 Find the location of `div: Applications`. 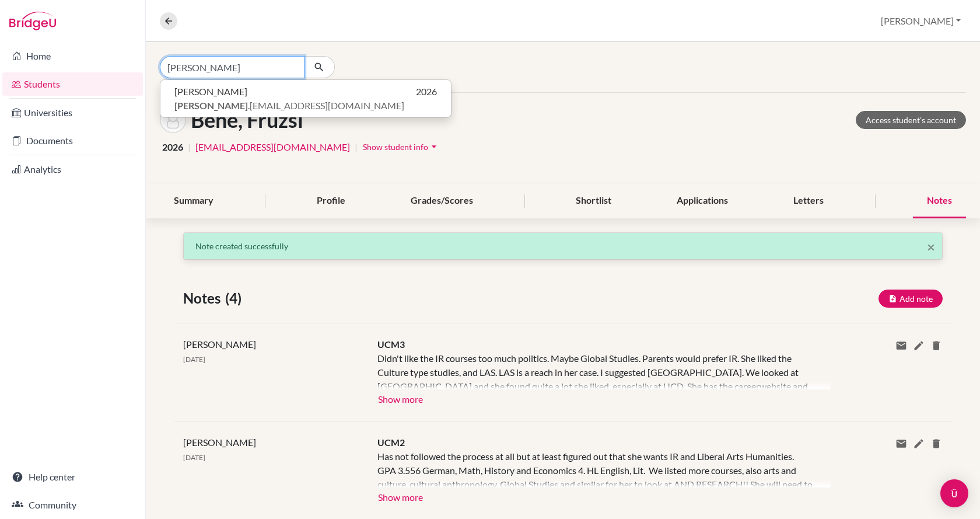

div: Applications is located at coordinates (702, 200).